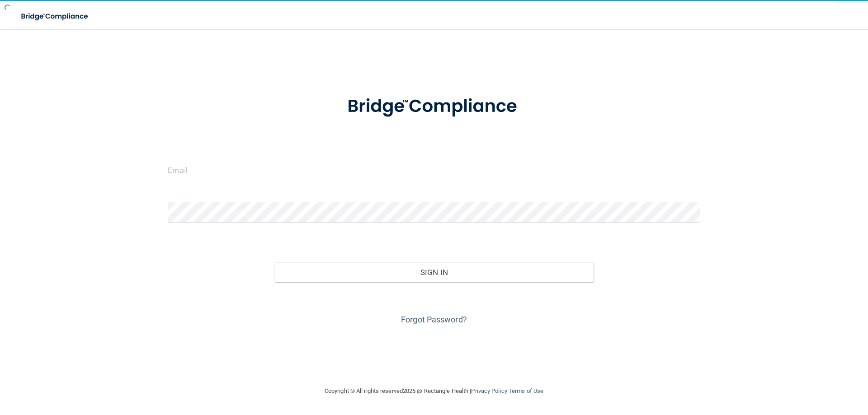 The height and width of the screenshot is (415, 868). Describe the element at coordinates (434, 319) in the screenshot. I see `a: Forgot Password?` at that location.